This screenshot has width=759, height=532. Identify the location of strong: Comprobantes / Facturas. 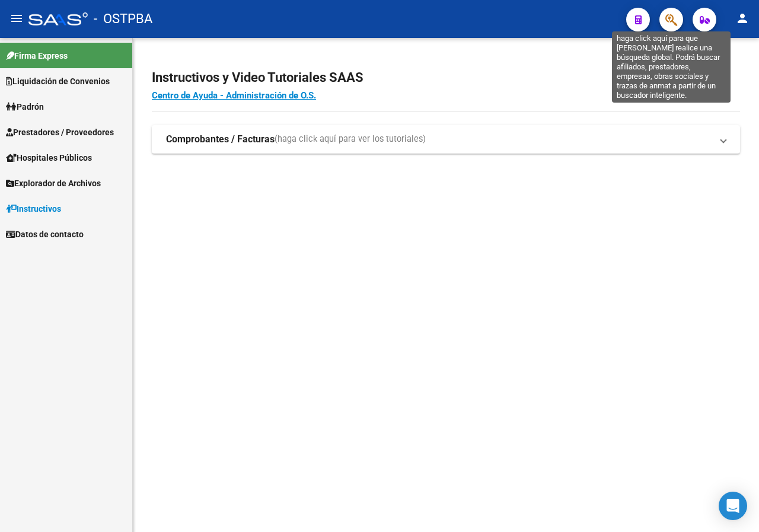
(220, 139).